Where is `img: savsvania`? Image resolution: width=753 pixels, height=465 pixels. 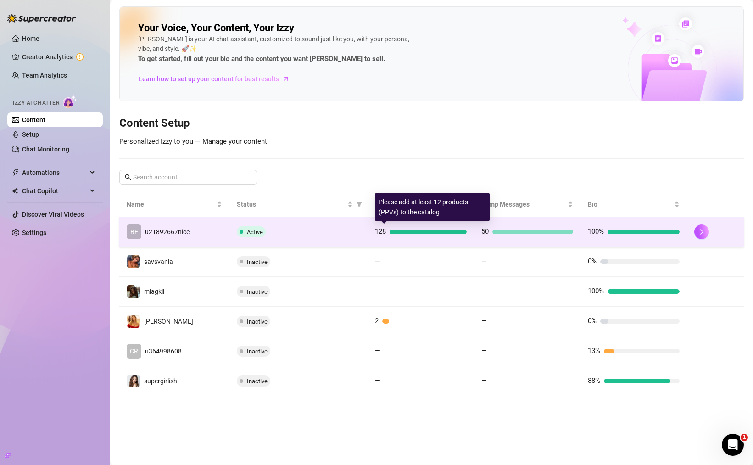 img: savsvania is located at coordinates (134, 262).